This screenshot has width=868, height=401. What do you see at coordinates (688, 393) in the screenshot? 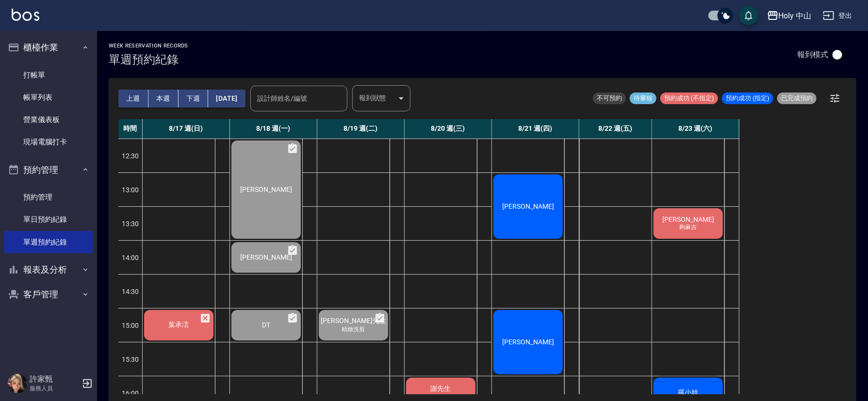
I see `span: 羅小姐` at bounding box center [688, 393].